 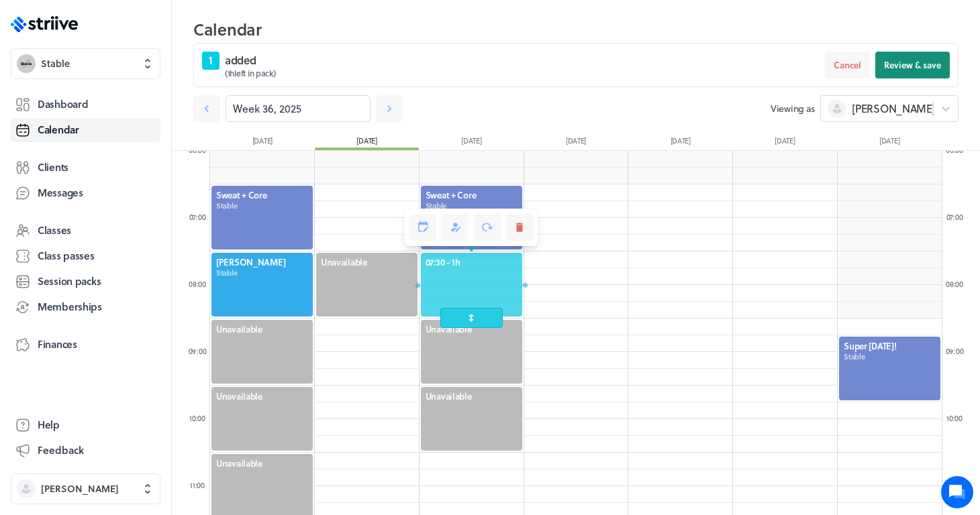 I want to click on a: Help, so click(x=85, y=426).